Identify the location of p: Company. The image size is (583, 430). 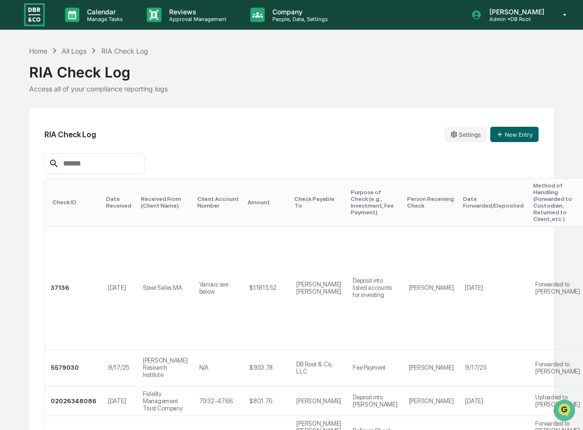
(299, 11).